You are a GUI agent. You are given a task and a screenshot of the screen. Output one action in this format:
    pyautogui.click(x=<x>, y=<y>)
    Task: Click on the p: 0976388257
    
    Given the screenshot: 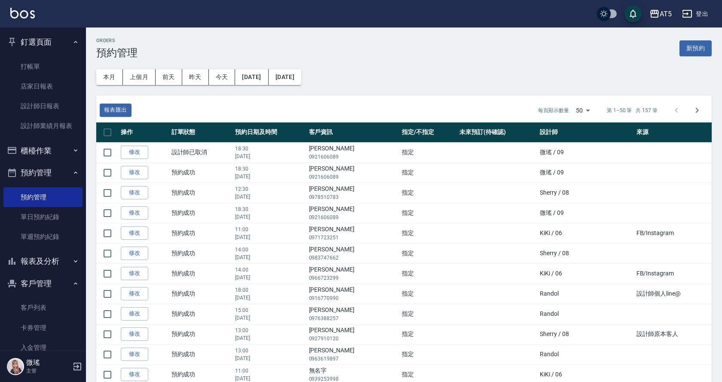 What is the action you would take?
    pyautogui.click(x=353, y=319)
    